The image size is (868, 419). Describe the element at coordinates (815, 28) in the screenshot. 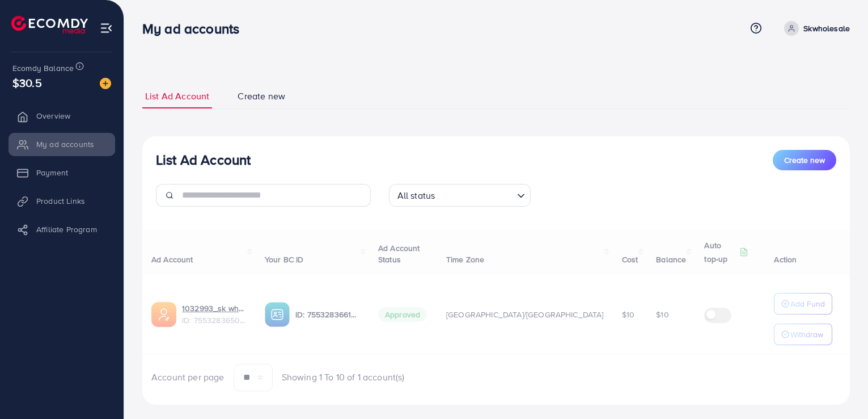

I see `a: Skwholesale` at that location.